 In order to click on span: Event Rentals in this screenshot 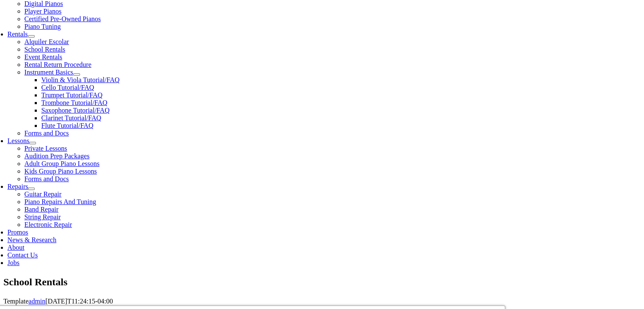, I will do `click(43, 57)`.